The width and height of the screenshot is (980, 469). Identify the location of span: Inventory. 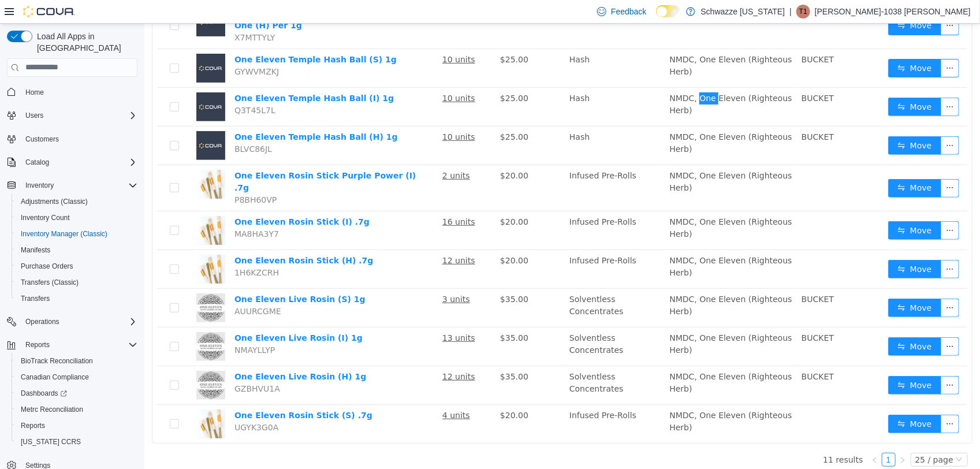
(79, 185).